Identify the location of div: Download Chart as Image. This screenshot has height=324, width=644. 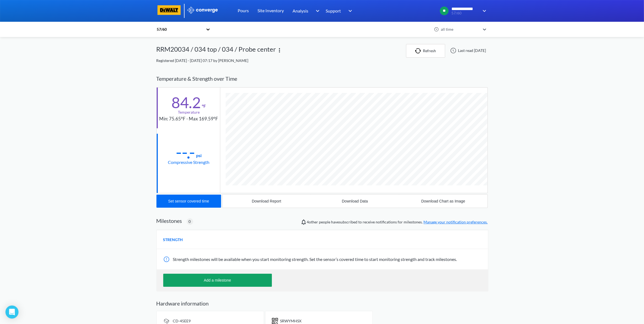
(444, 201).